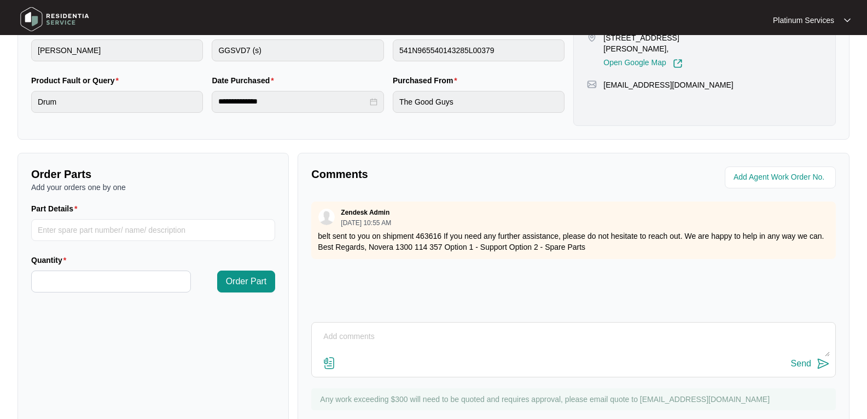  I want to click on img: residentia service logo, so click(55, 19).